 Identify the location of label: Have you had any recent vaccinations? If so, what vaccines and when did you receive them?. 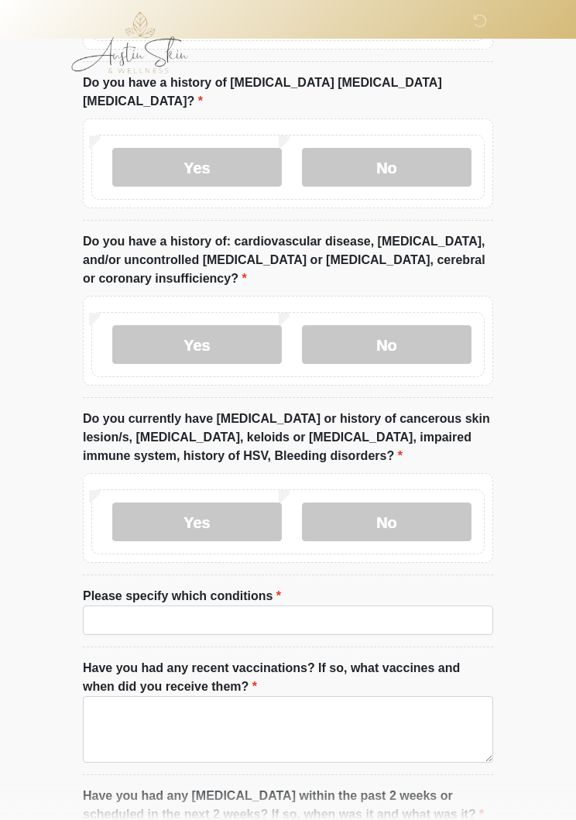
(288, 677).